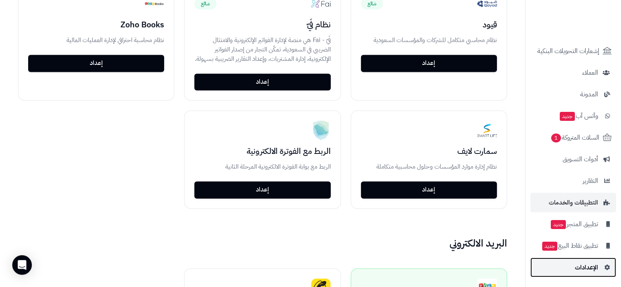 The width and height of the screenshot is (621, 287). What do you see at coordinates (589, 94) in the screenshot?
I see `span: المدونة` at bounding box center [589, 94].